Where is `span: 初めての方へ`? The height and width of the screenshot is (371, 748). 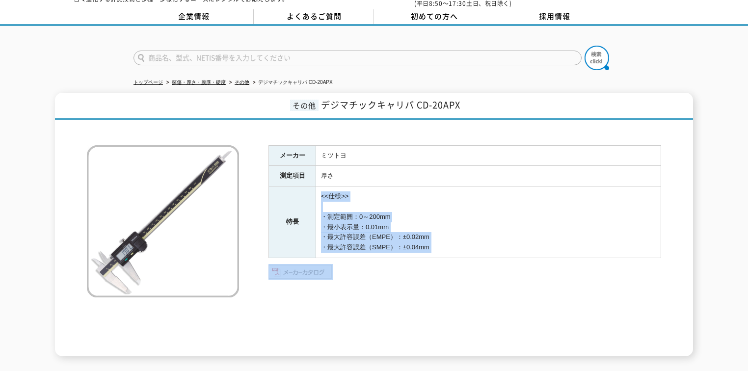 span: 初めての方へ is located at coordinates (434, 16).